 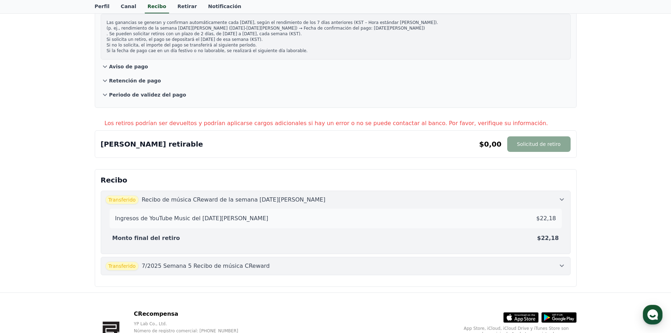 I want to click on button: Transferido 7/2025 Semana 5 Recibo de música CReward, so click(x=336, y=266).